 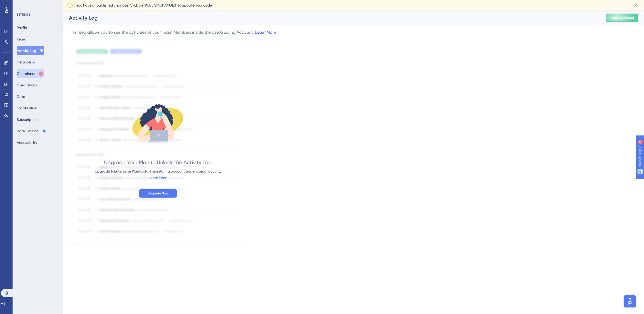 What do you see at coordinates (38, 14) in the screenshot?
I see `div: SETTINGS` at bounding box center [38, 14].